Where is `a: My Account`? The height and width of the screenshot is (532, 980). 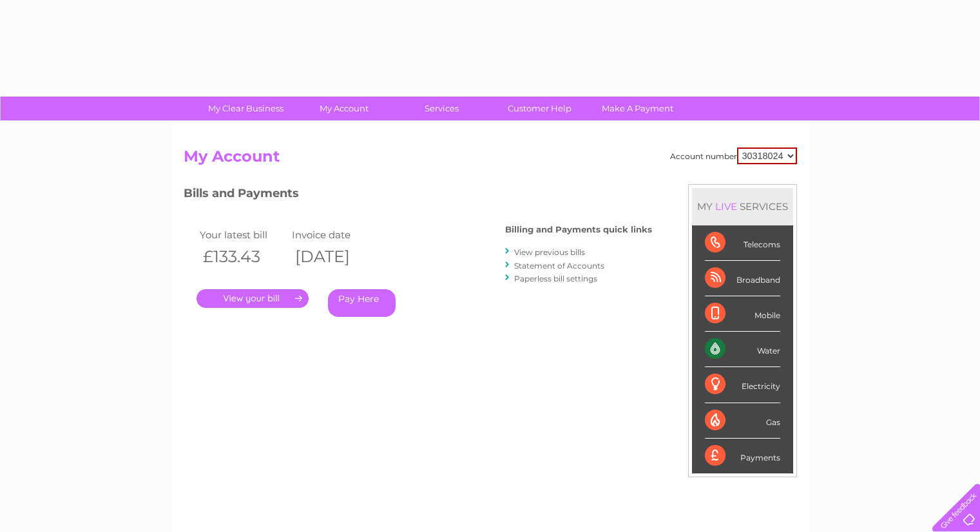
a: My Account is located at coordinates (344, 108).